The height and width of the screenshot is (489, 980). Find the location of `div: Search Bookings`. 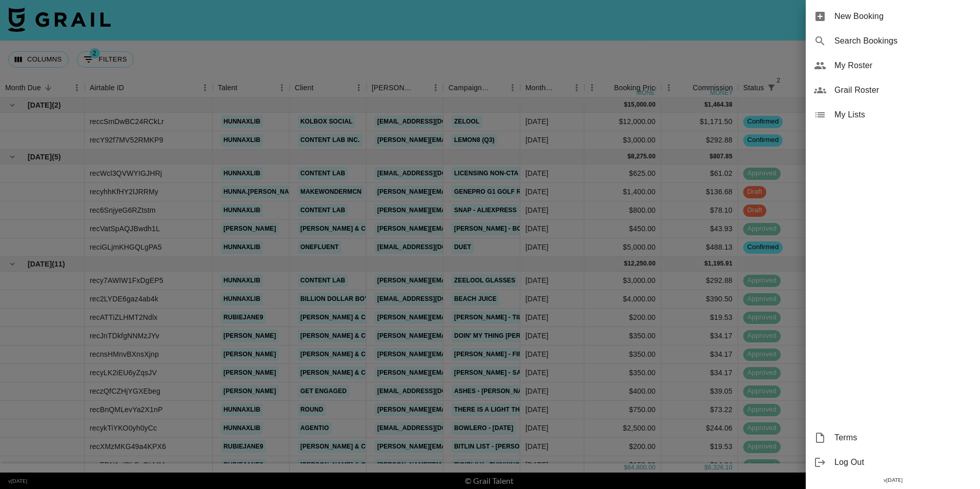

div: Search Bookings is located at coordinates (893, 41).